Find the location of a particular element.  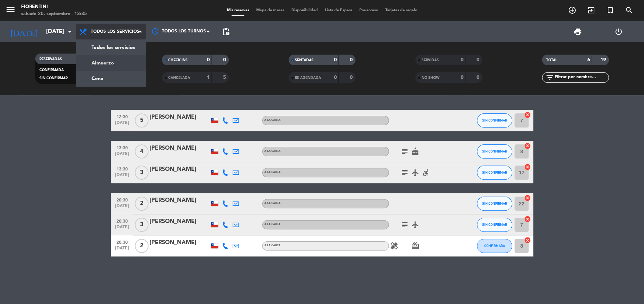

span: 12:30 is located at coordinates (122, 116).